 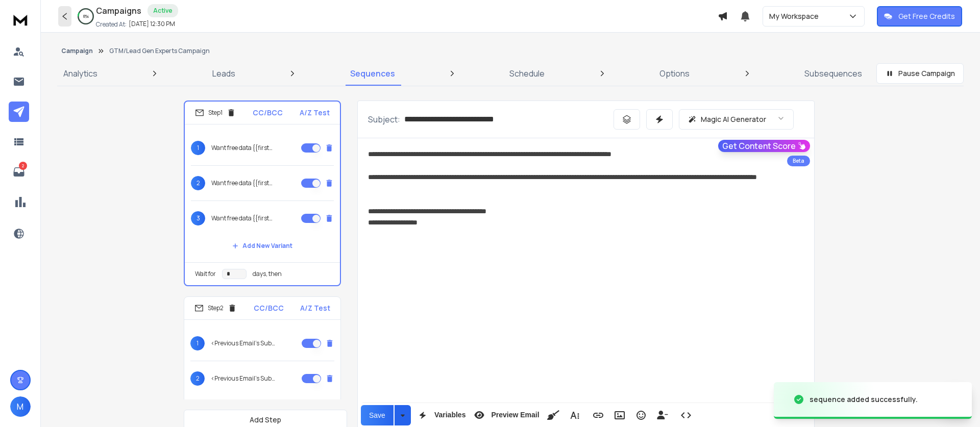 I want to click on p: My Workspace, so click(x=796, y=16).